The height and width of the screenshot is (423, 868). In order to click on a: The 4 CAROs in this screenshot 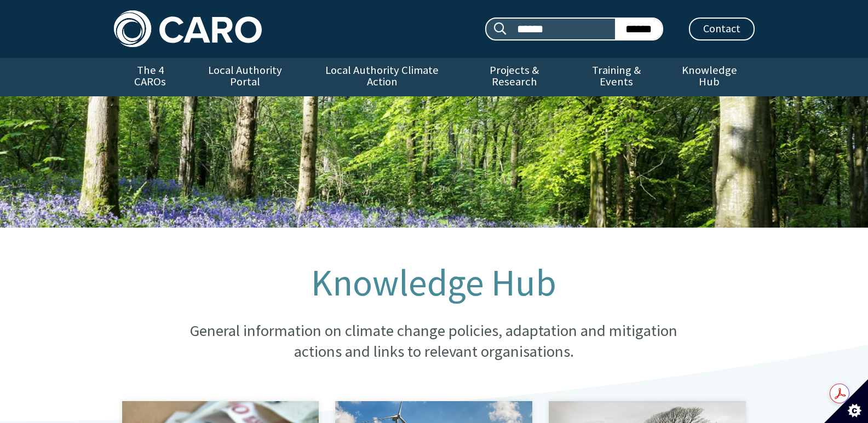, I will do `click(150, 77)`.